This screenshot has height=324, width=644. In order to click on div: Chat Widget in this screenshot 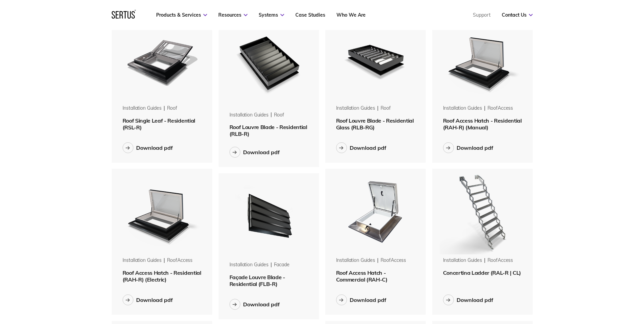, I will do `click(626, 307)`.